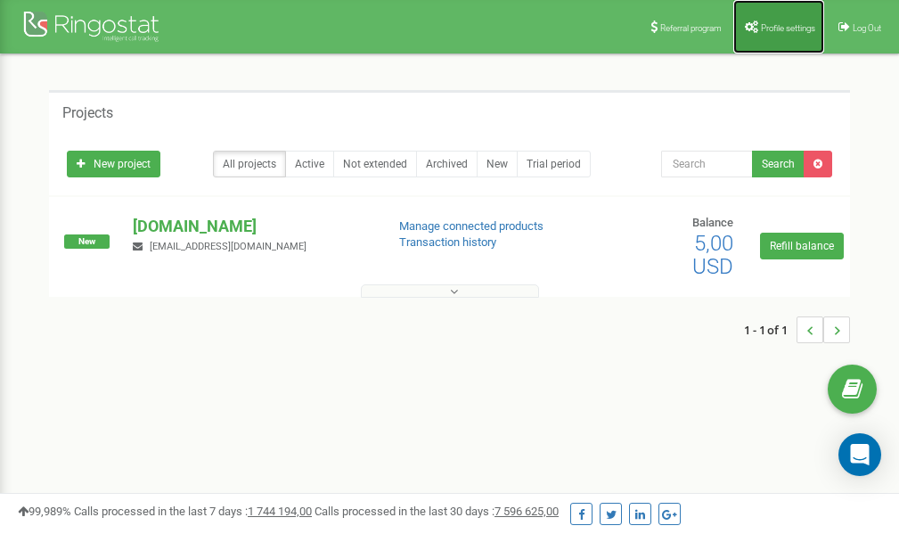 The height and width of the screenshot is (534, 899). Describe the element at coordinates (713, 222) in the screenshot. I see `span: Balance` at that location.